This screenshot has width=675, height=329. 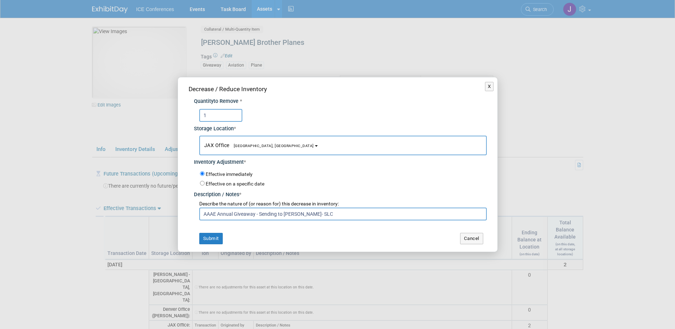 What do you see at coordinates (472, 239) in the screenshot?
I see `button: Cancel` at bounding box center [472, 239].